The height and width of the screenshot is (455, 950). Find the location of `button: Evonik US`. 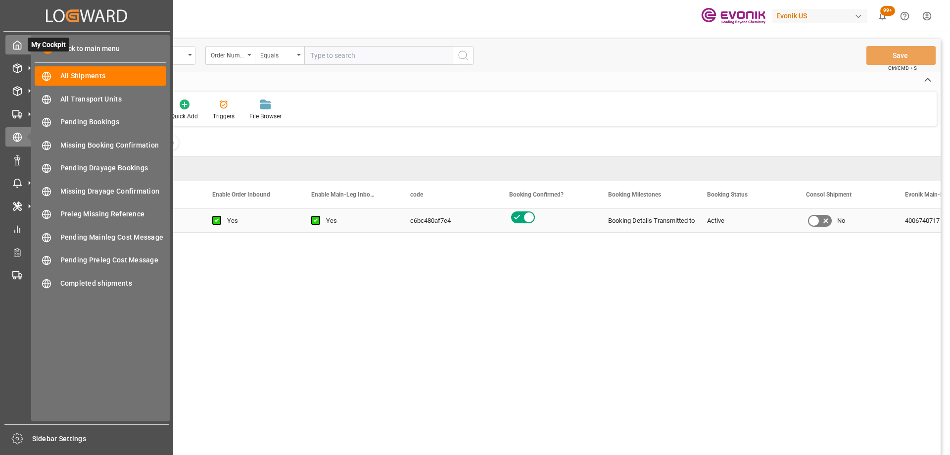

button: Evonik US is located at coordinates (822, 16).